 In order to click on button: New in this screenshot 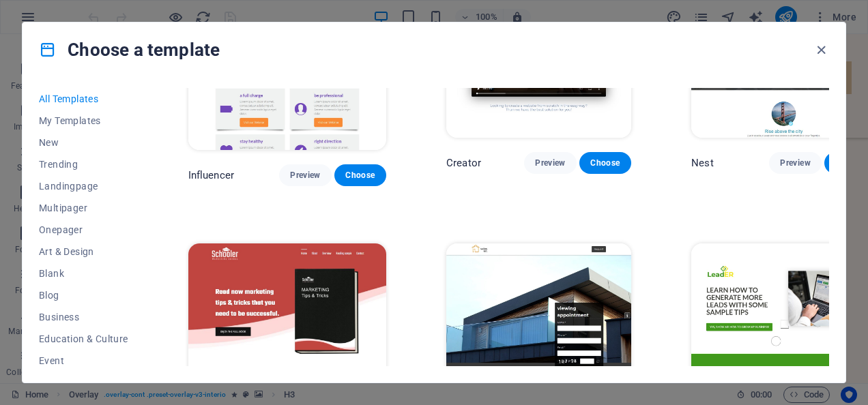, I will do `click(83, 143)`.